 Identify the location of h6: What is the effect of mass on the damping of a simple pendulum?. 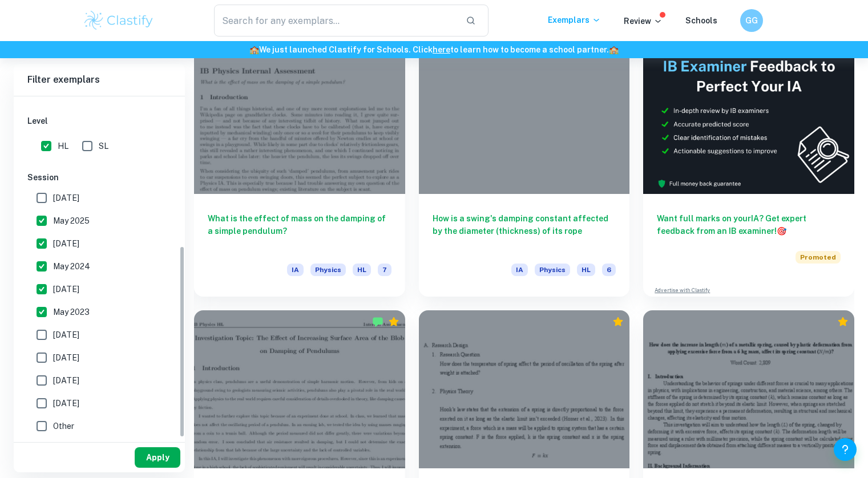
(300, 231).